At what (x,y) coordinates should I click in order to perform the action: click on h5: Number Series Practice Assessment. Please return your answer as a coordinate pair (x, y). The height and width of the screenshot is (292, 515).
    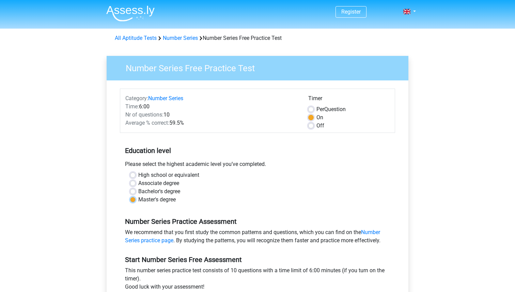
    Looking at the image, I should click on (257, 221).